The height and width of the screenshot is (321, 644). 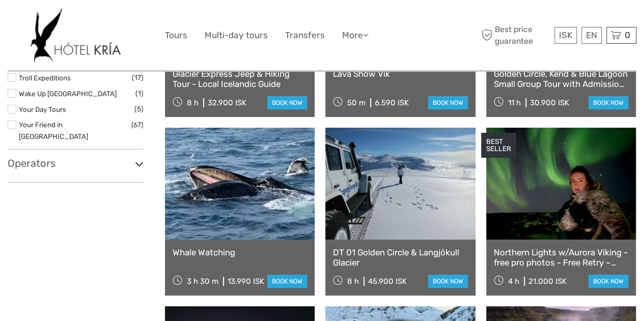 What do you see at coordinates (355, 35) in the screenshot?
I see `a: More` at bounding box center [355, 35].